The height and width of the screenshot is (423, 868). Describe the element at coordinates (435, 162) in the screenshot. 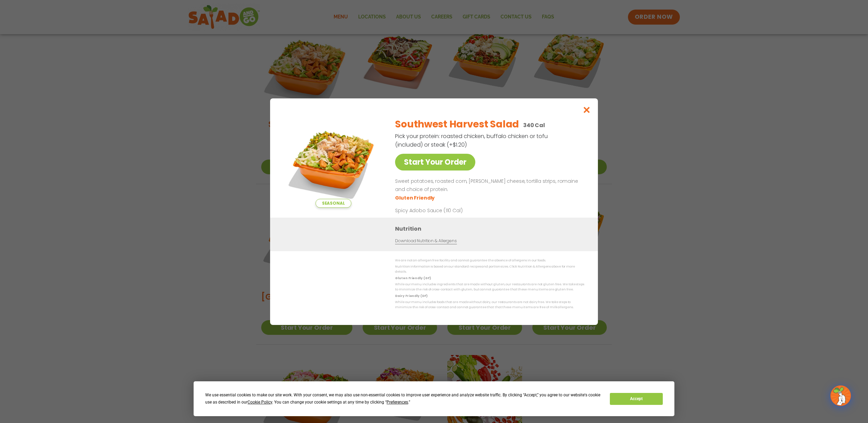

I see `a: Start Your Order` at that location.